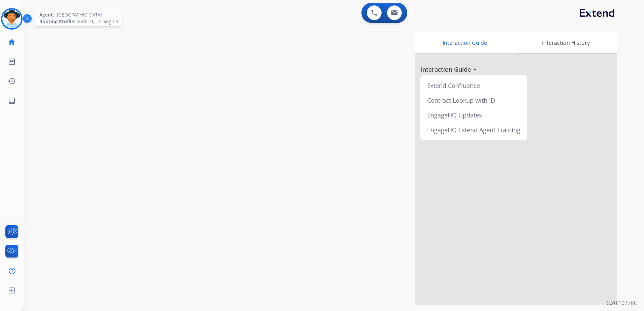  I want to click on mat-icon: inbox, so click(12, 101).